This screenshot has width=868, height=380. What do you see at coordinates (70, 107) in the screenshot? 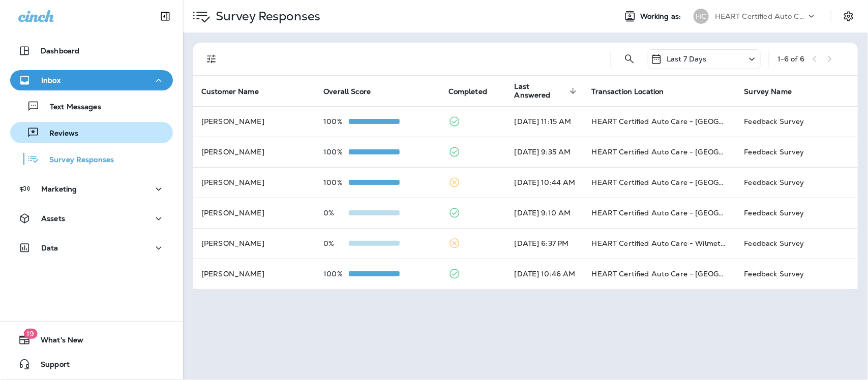
I see `p: Text Messages` at bounding box center [70, 107].